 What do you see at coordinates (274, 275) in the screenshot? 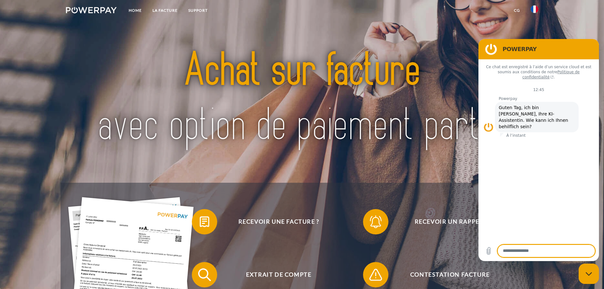
I see `button: Extrait de compte` at bounding box center [274, 275].